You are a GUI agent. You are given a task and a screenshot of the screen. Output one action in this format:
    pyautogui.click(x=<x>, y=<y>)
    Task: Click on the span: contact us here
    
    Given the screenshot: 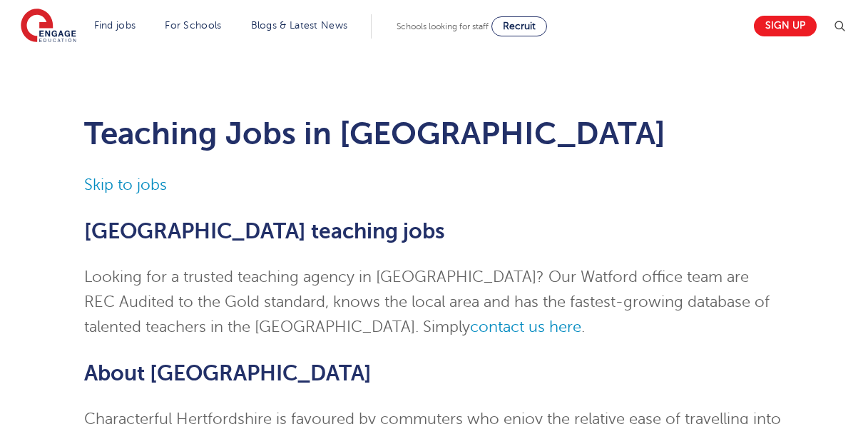 What is the action you would take?
    pyautogui.click(x=526, y=326)
    